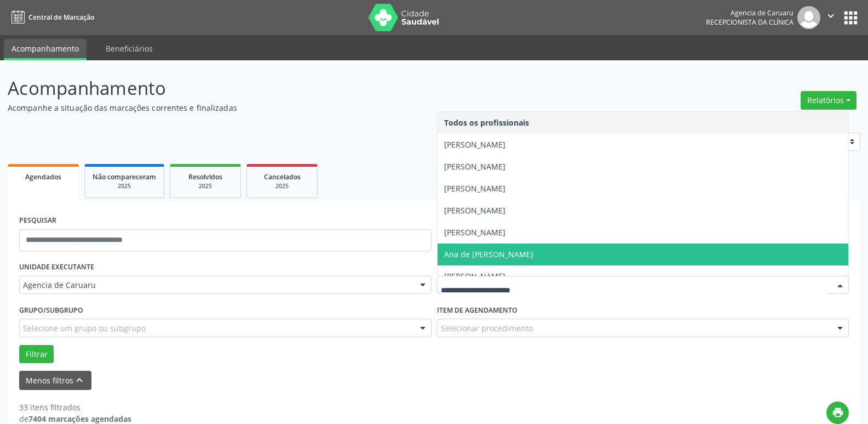 The width and height of the screenshot is (868, 424). What do you see at coordinates (38, 220) in the screenshot?
I see `label: PESQUISAR` at bounding box center [38, 220].